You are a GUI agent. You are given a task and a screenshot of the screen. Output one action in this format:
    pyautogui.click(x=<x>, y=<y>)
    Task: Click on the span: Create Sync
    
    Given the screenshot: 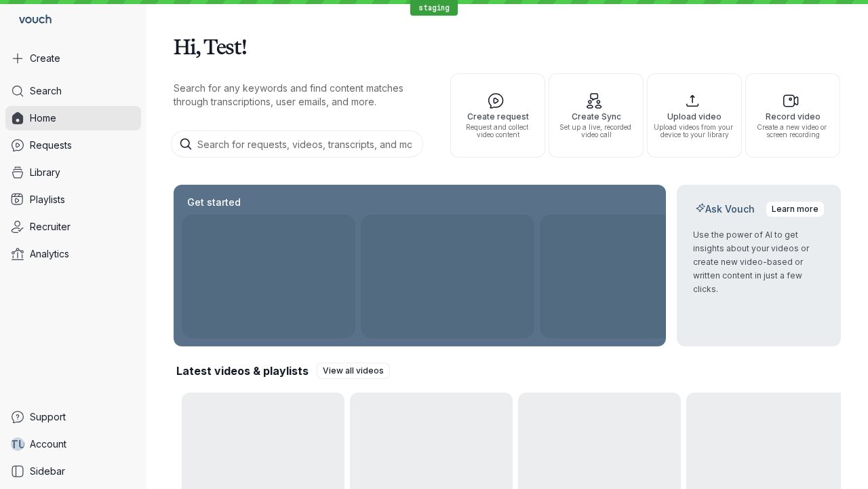 What is the action you would take?
    pyautogui.click(x=597, y=116)
    